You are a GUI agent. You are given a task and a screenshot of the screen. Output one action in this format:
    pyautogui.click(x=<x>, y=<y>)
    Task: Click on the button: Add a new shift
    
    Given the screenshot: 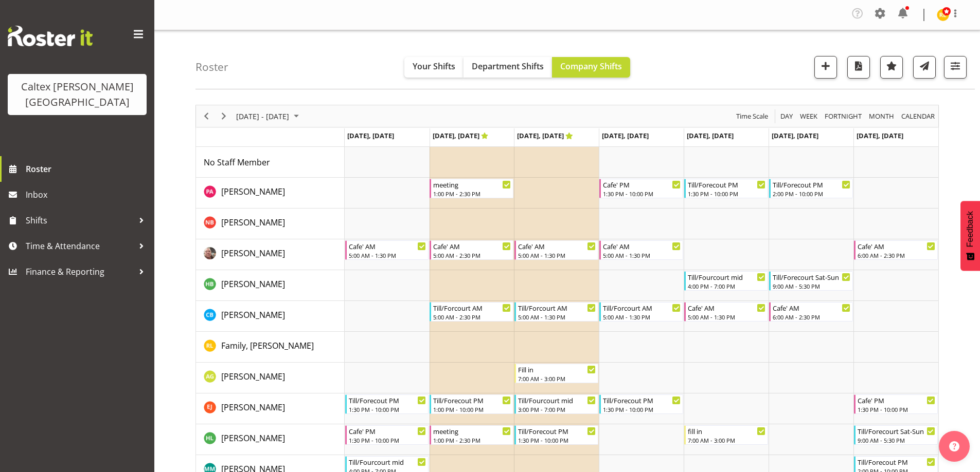 What is the action you would take?
    pyautogui.click(x=825, y=67)
    